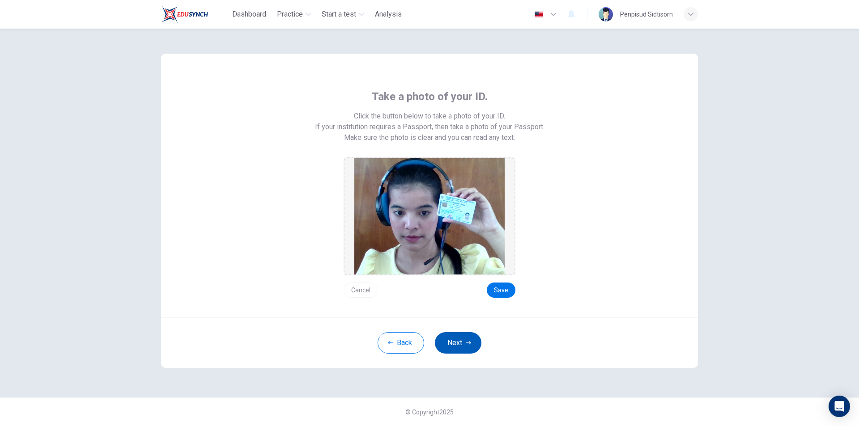 Image resolution: width=859 pixels, height=426 pixels. Describe the element at coordinates (501, 290) in the screenshot. I see `button: Save` at that location.